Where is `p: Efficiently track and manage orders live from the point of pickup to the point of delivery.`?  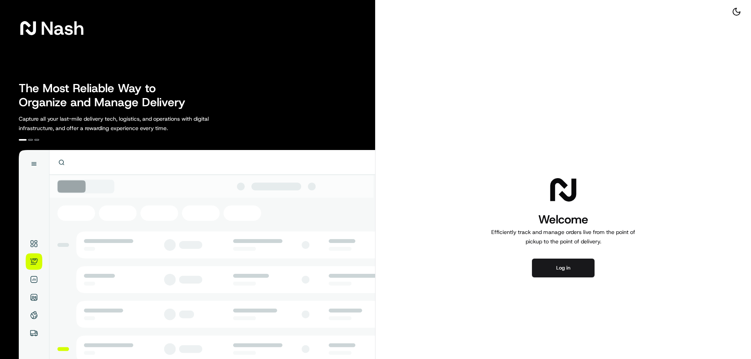 p: Efficiently track and manage orders live from the point of pickup to the point of delivery. is located at coordinates (563, 237).